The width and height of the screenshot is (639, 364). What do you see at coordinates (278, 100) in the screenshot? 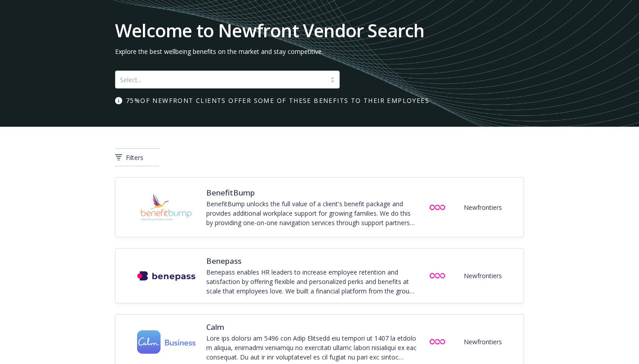
I see `span: 75% of Newfront clients offer some of these benefits to their employees` at bounding box center [278, 100].